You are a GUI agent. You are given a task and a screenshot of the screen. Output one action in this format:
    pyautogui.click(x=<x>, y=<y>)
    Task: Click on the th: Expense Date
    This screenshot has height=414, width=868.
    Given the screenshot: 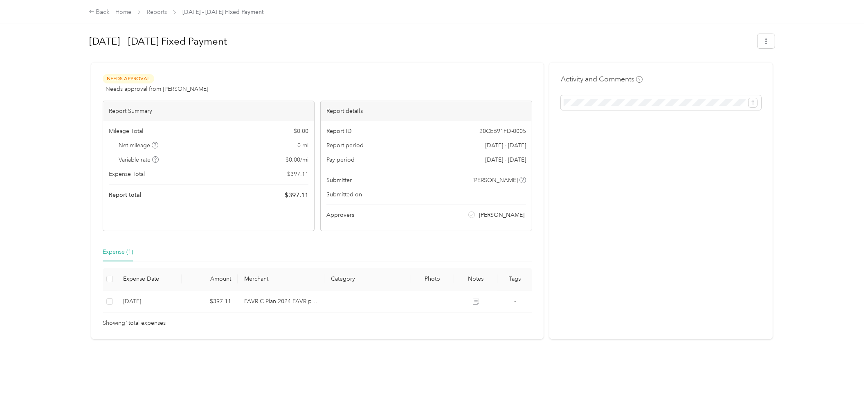 What is the action you would take?
    pyautogui.click(x=149, y=279)
    